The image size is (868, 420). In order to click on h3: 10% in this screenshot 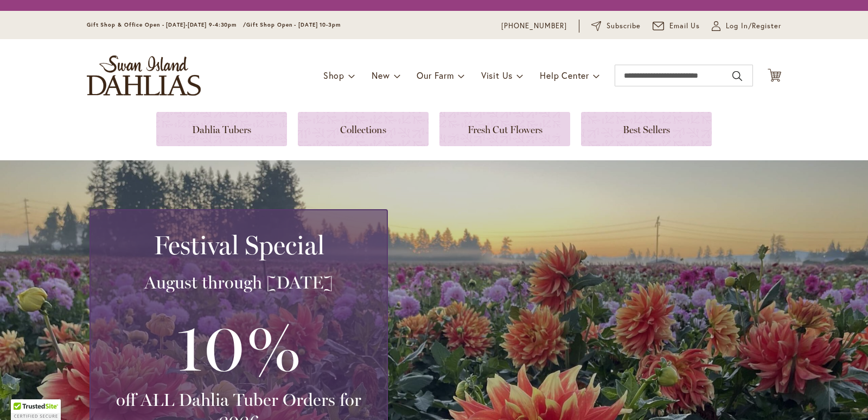, I will do `click(239, 346)`.